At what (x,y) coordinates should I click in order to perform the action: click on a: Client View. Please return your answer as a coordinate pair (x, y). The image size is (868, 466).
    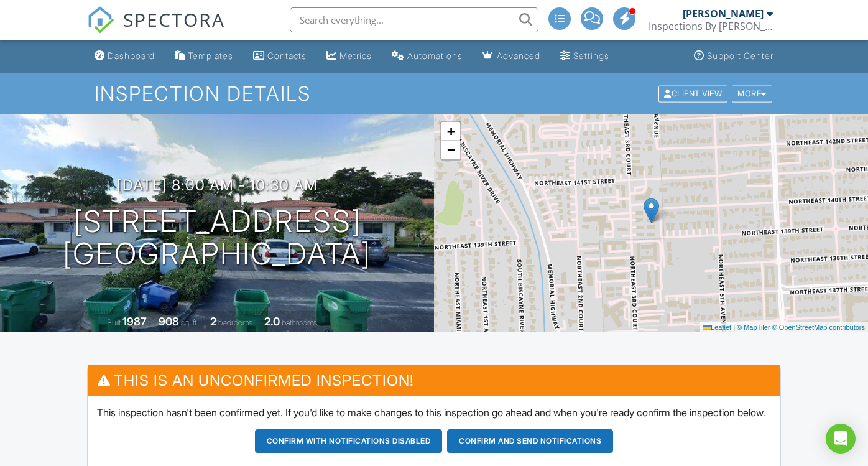
    Looking at the image, I should click on (694, 93).